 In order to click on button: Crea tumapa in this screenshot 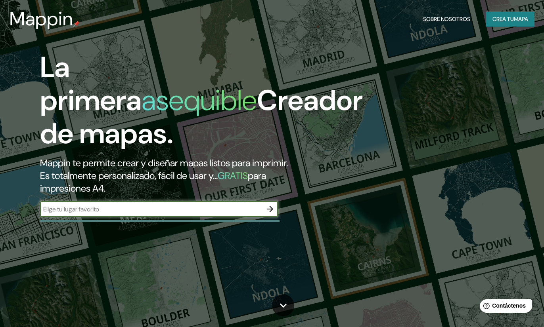, I will do `click(510, 19)`.